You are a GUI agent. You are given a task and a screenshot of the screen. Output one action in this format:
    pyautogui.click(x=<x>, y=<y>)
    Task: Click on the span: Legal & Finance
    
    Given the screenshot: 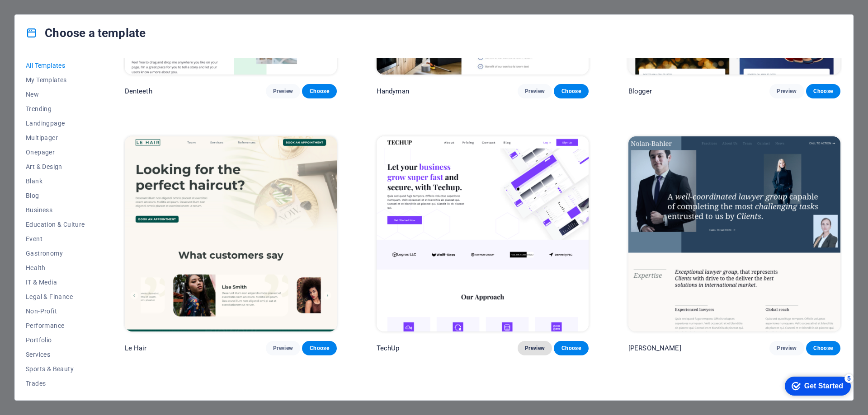 What is the action you would take?
    pyautogui.click(x=55, y=297)
    